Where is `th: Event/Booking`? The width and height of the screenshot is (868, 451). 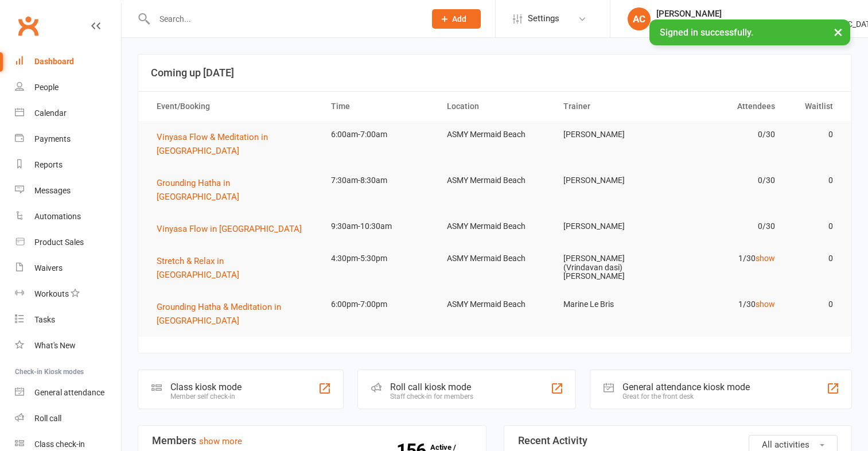
th: Event/Booking is located at coordinates (233, 106).